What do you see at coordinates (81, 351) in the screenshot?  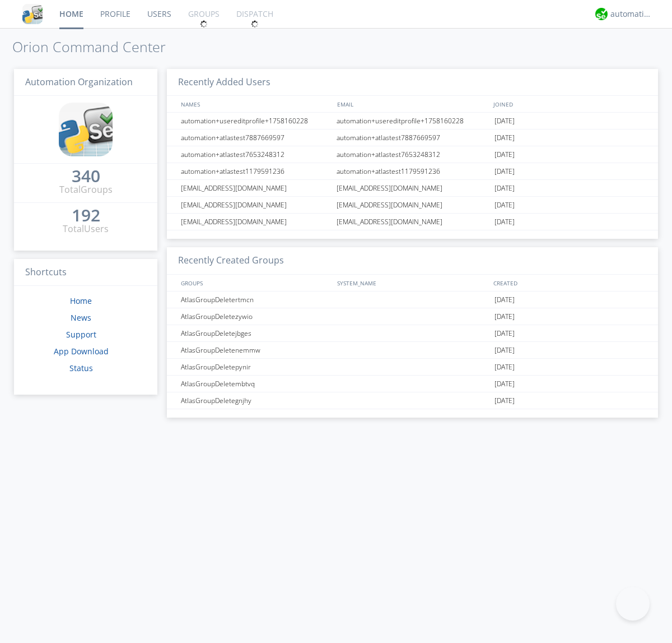 I see `a: App Download` at bounding box center [81, 351].